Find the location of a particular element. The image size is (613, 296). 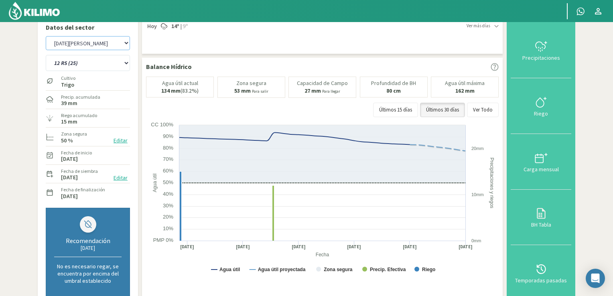

small: Para llegar is located at coordinates (331, 91).